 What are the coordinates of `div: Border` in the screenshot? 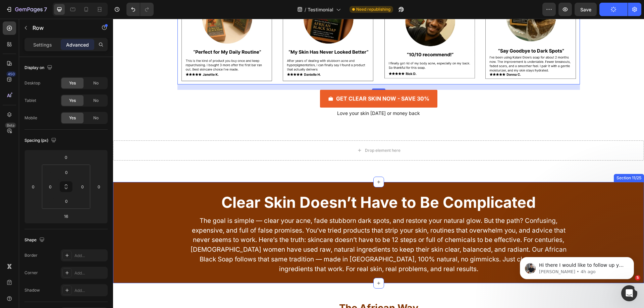 It's located at (31, 255).